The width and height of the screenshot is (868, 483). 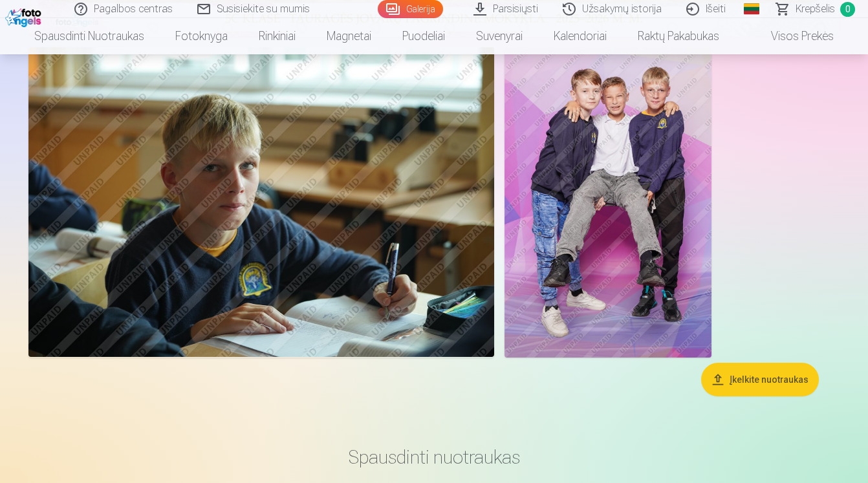 I want to click on h3: Spausdinti nuotraukas, so click(x=434, y=458).